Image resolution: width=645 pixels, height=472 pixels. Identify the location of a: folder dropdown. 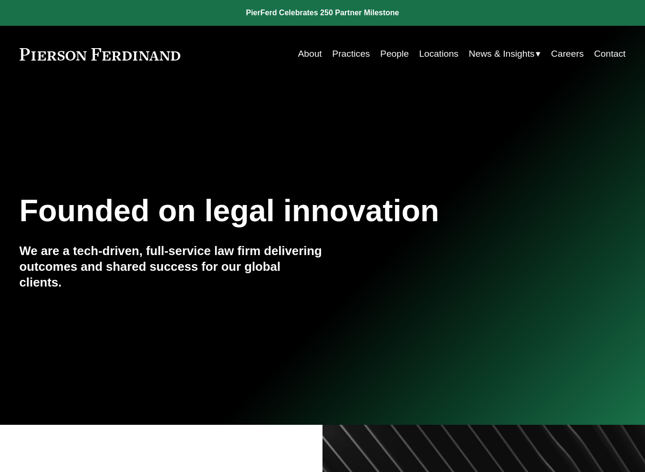
(505, 54).